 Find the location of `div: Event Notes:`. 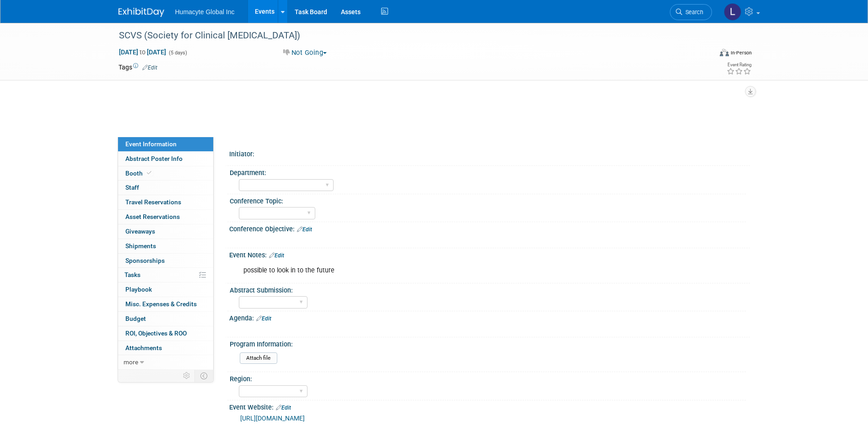

div: Event Notes: is located at coordinates (490, 254).